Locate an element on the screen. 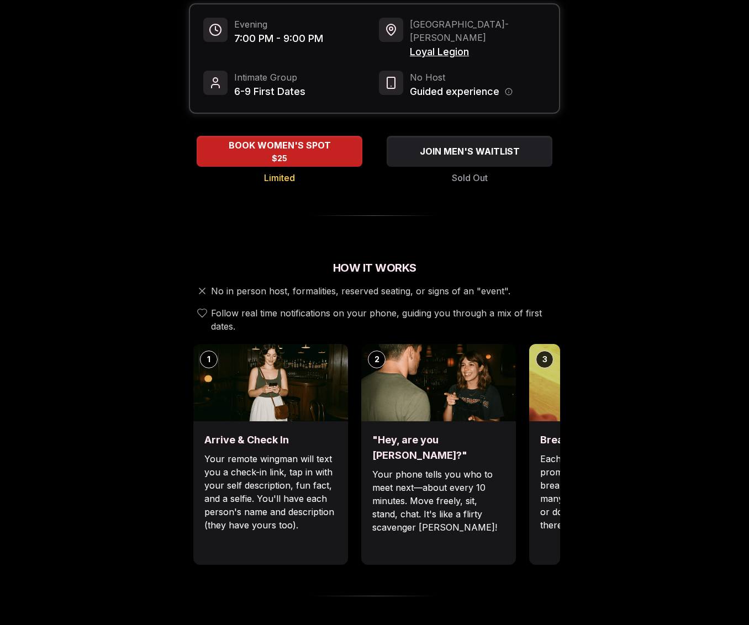 Image resolution: width=749 pixels, height=625 pixels. span: Follow real time notifications on your phone, guiding you through a mix of first dates. is located at coordinates (383, 320).